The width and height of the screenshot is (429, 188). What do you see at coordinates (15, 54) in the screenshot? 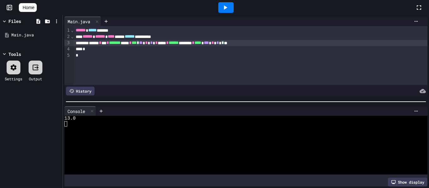
I see `div: Tools` at bounding box center [15, 54].